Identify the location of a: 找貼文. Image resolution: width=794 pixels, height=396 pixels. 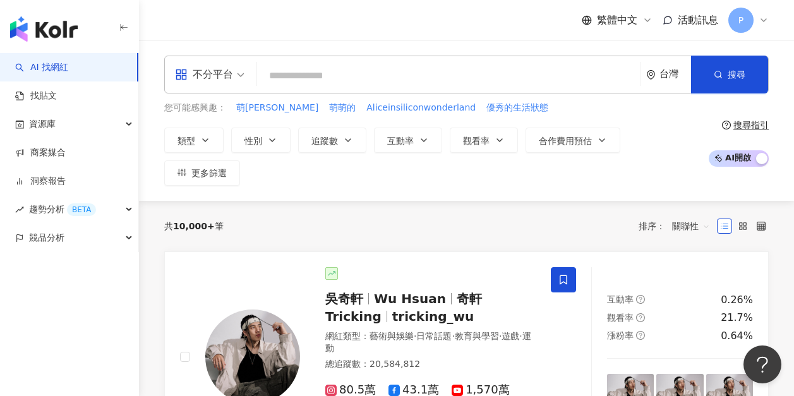
(36, 96).